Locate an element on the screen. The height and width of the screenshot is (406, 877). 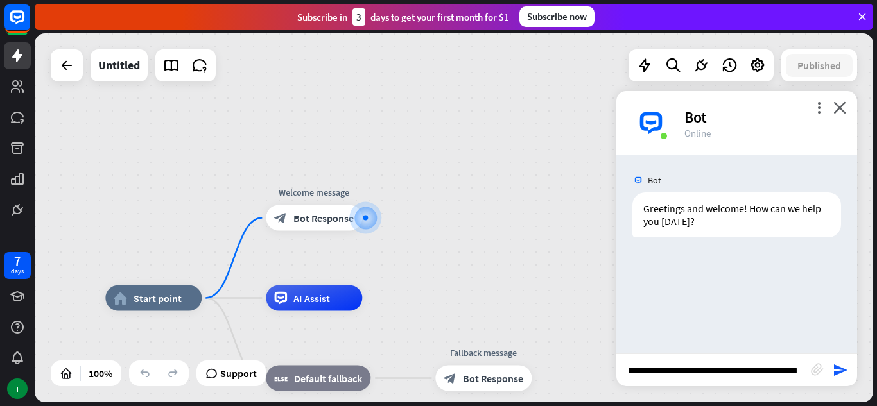
i: send is located at coordinates (840, 370).